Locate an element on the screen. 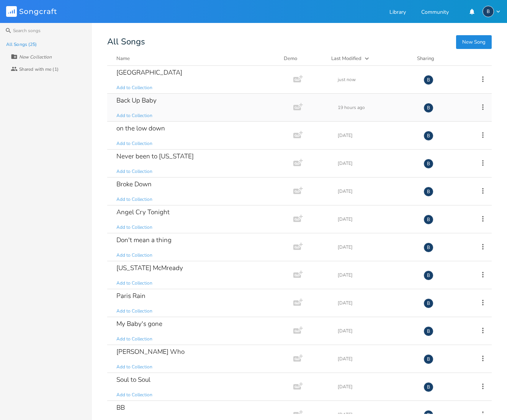  div: Broke Down is located at coordinates (134, 184).